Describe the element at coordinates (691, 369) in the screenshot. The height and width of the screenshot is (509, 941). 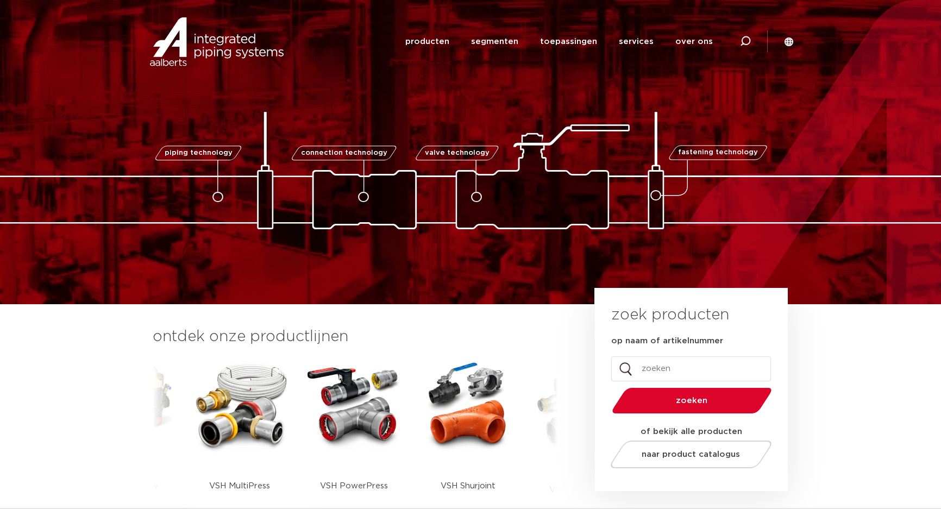
I see `input: zoeken` at that location.